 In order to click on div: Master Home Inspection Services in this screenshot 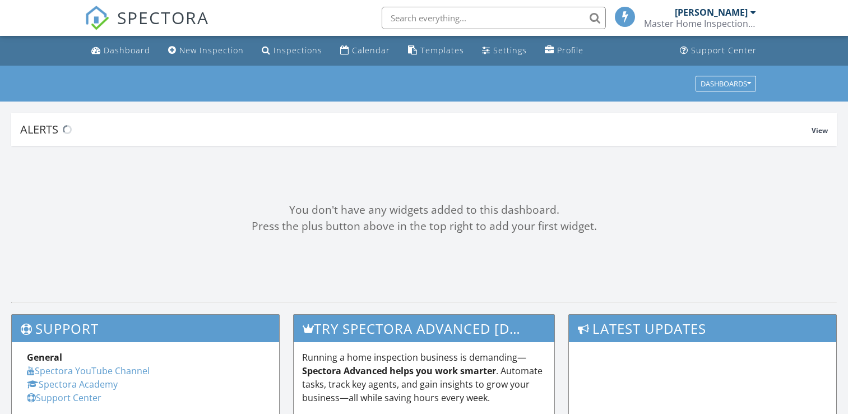, I will do `click(700, 24)`.